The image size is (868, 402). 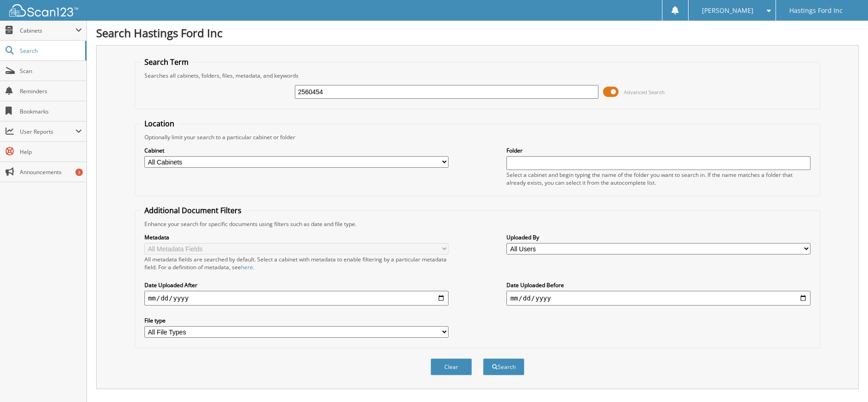 What do you see at coordinates (296, 320) in the screenshot?
I see `label: File type` at bounding box center [296, 320].